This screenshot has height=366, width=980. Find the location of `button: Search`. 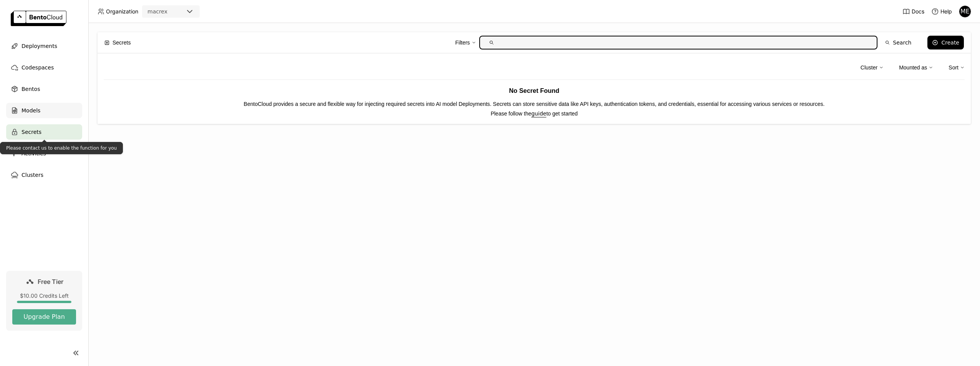

button: Search is located at coordinates (899, 43).